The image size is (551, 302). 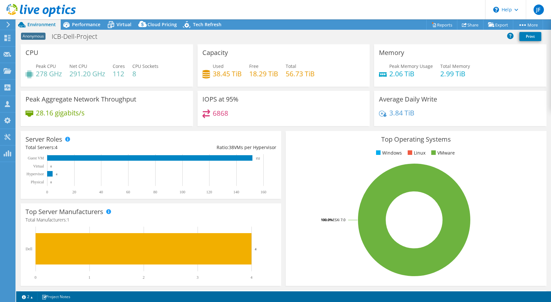 What do you see at coordinates (144, 277) in the screenshot?
I see `text: 2` at bounding box center [144, 277].